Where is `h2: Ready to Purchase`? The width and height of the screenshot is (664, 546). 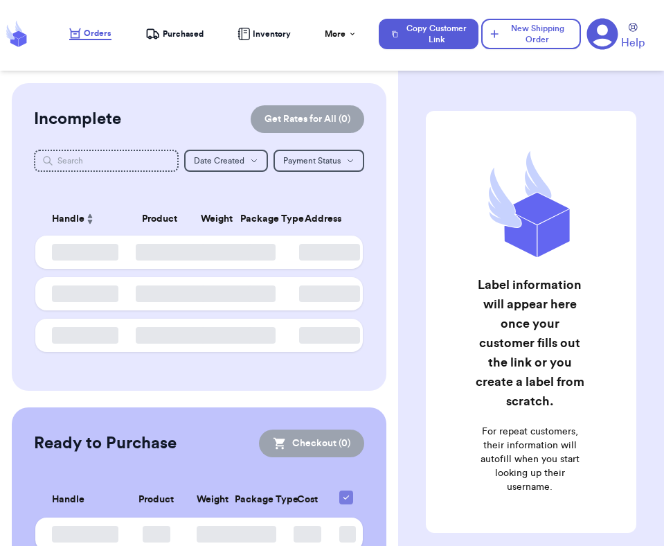
h2: Ready to Purchase is located at coordinates (105, 443).